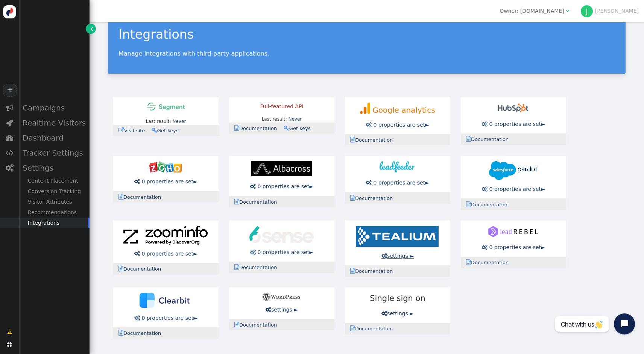 This screenshot has height=354, width=644. I want to click on a: Never, so click(179, 121).